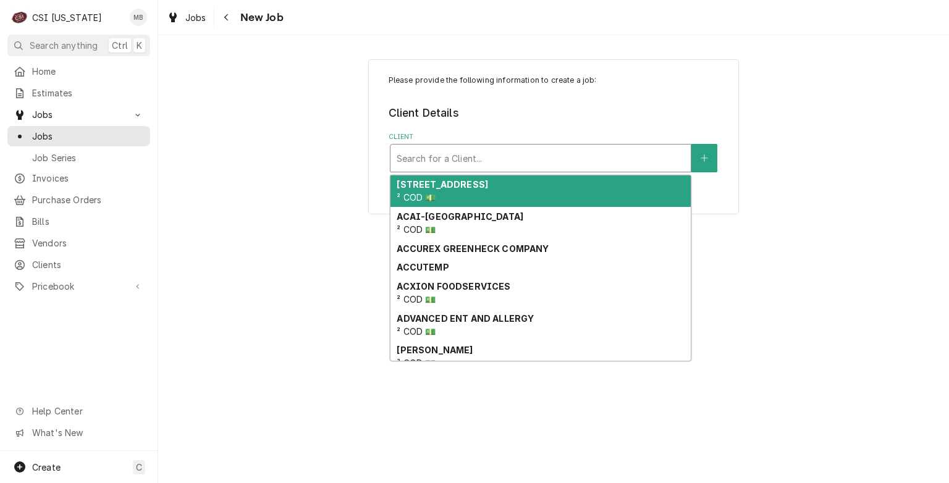 The width and height of the screenshot is (949, 483). Describe the element at coordinates (78, 265) in the screenshot. I see `a: Clients` at that location.